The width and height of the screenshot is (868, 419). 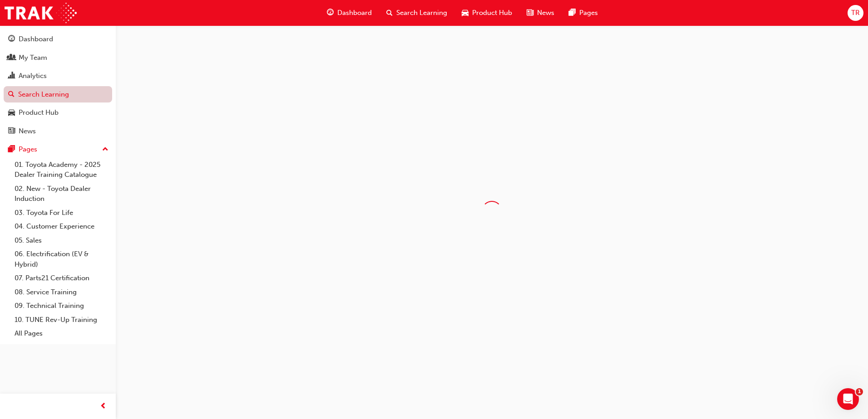 I want to click on a: My Team, so click(x=57, y=57).